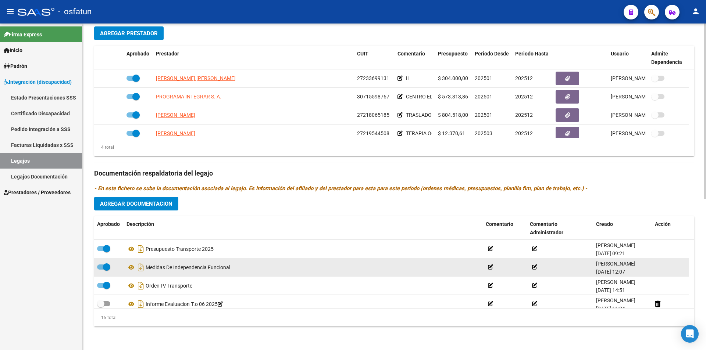  I want to click on div: Informe Evaluacion T.o 06 2025, so click(303, 304).